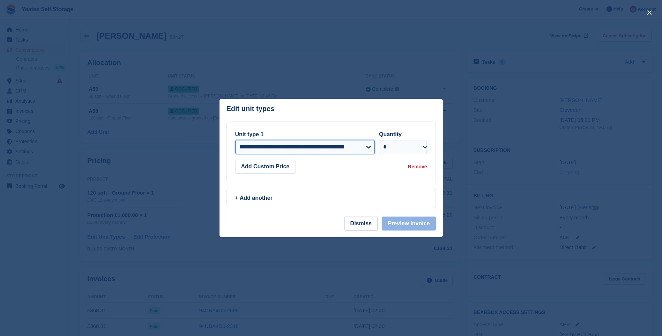  Describe the element at coordinates (249, 134) in the screenshot. I see `label: Unit type 1` at that location.